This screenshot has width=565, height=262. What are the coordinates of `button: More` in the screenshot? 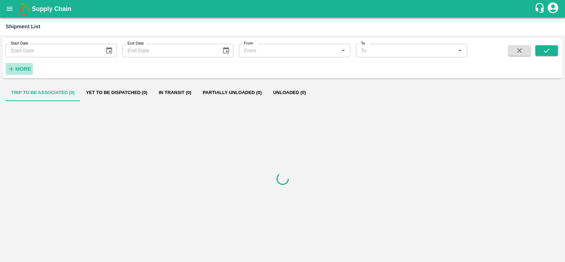 It's located at (19, 69).